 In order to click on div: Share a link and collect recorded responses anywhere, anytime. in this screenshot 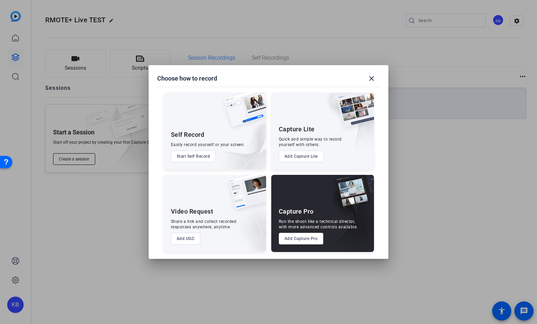, I will do `click(204, 224)`.